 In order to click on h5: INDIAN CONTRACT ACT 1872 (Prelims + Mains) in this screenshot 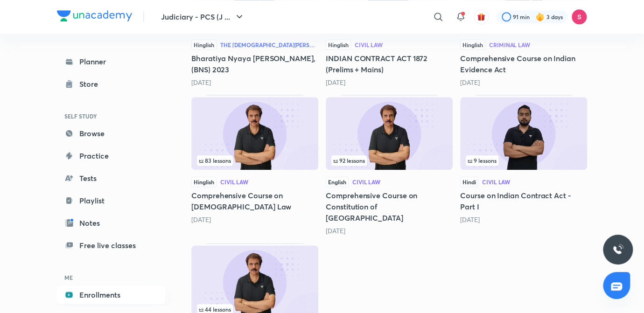, I will do `click(390, 64)`.